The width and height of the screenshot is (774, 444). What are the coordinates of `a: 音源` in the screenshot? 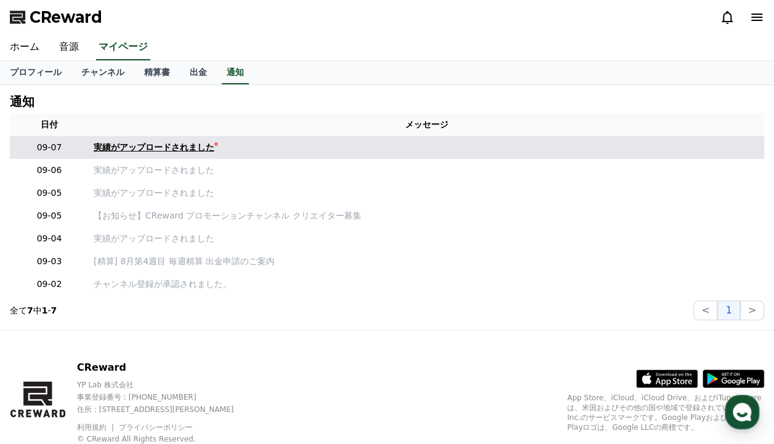 It's located at (69, 47).